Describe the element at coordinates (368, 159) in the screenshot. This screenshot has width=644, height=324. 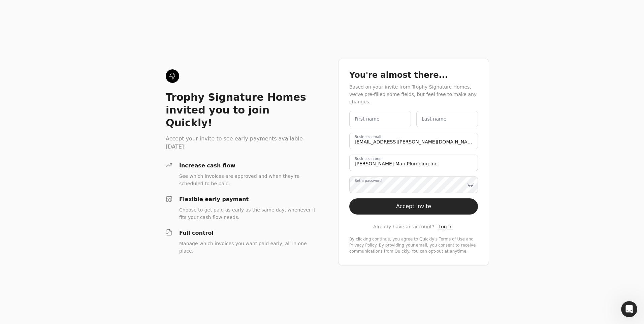
I see `label: Business name` at that location.